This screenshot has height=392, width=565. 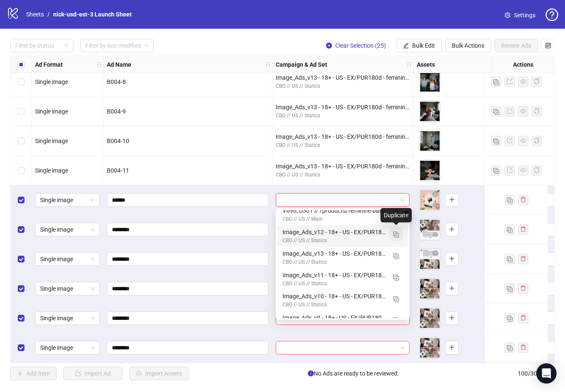 I want to click on div: Select row 72, so click(x=21, y=82).